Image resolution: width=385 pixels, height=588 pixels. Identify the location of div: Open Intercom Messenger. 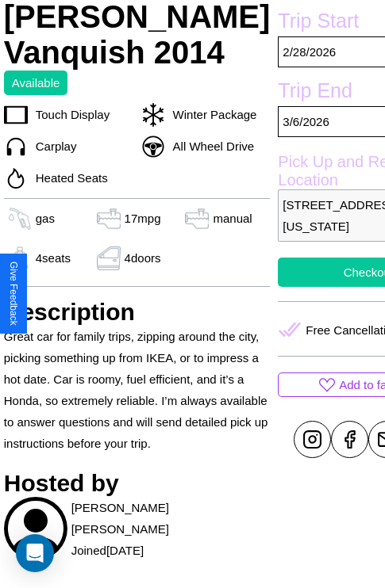
(35, 553).